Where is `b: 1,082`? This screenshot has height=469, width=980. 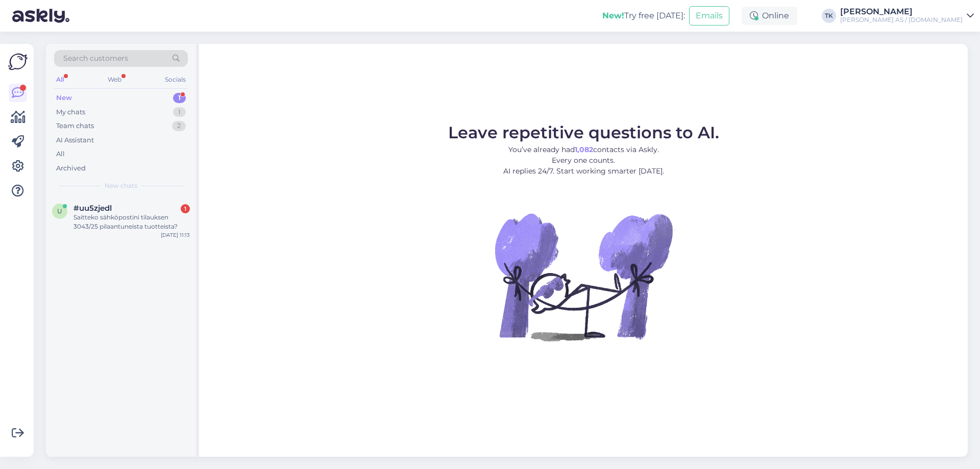
b: 1,082 is located at coordinates (584, 149).